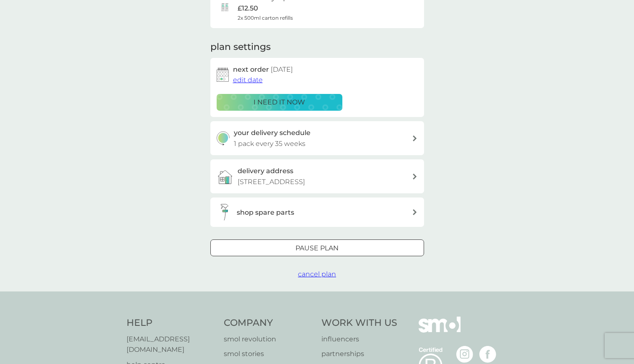 The height and width of the screenshot is (364, 634). What do you see at coordinates (248, 80) in the screenshot?
I see `button: edit date` at bounding box center [248, 80].